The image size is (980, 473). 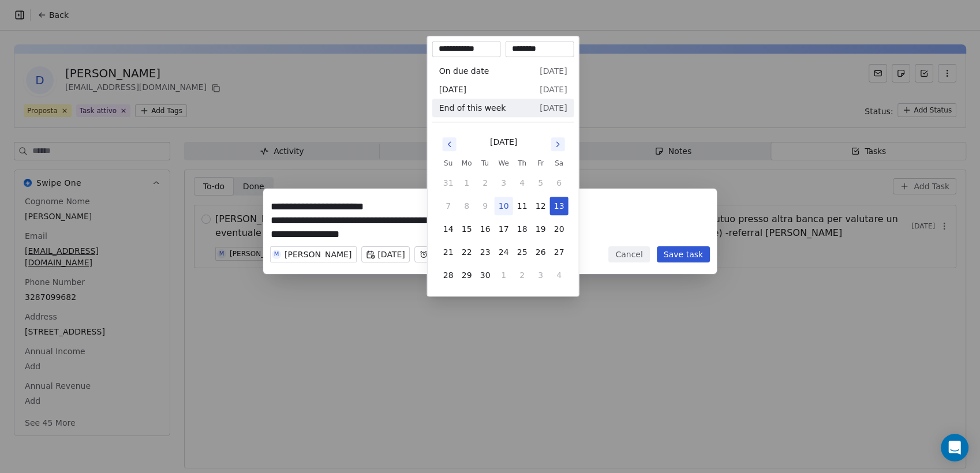 I want to click on button: 10, so click(x=504, y=206).